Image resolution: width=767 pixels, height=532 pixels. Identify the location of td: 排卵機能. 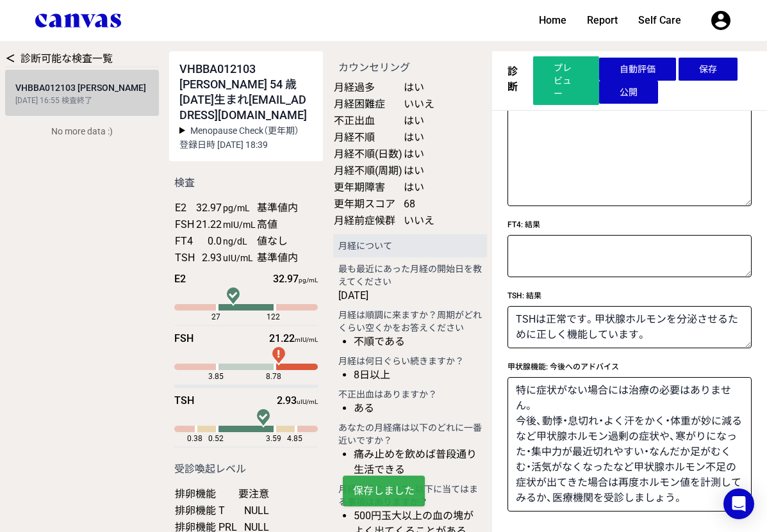
(206, 495).